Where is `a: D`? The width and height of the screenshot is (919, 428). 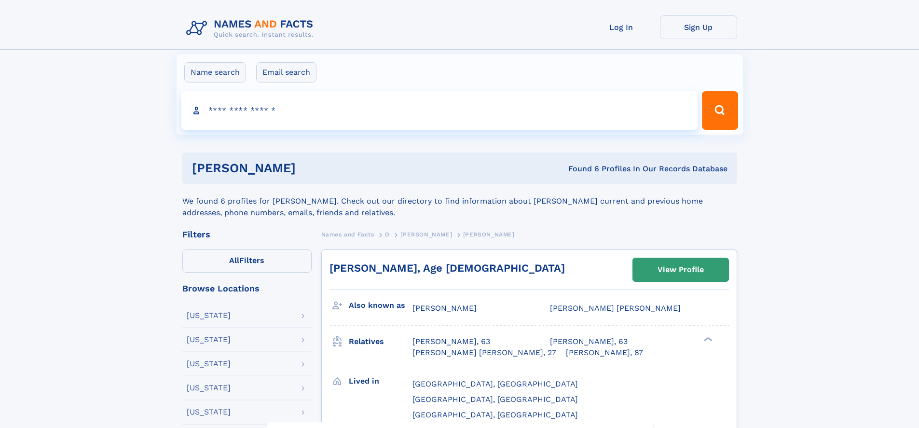
a: D is located at coordinates (387, 234).